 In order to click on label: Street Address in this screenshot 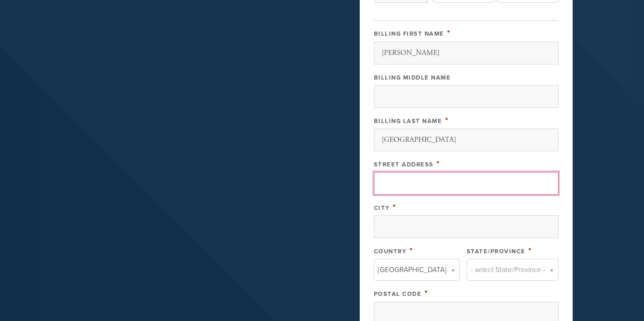, I will do `click(404, 164)`.